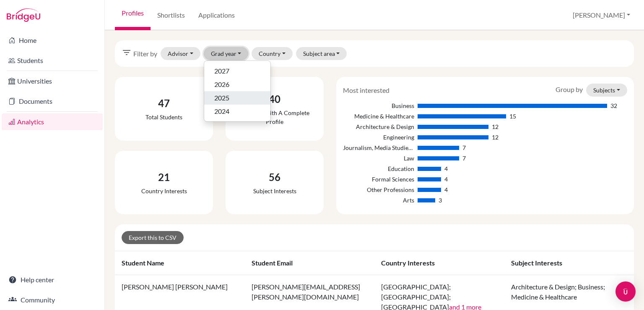 The width and height of the screenshot is (644, 310). What do you see at coordinates (607, 90) in the screenshot?
I see `button: Subjects` at bounding box center [607, 90].